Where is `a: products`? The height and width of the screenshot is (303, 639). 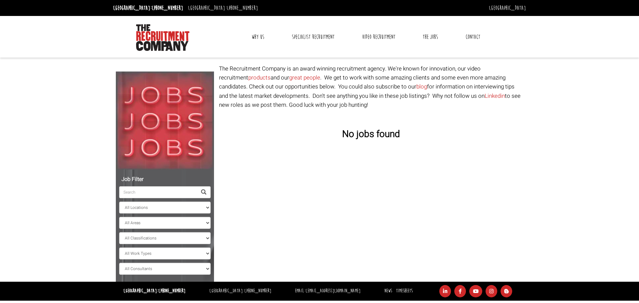 a: products is located at coordinates (259, 78).